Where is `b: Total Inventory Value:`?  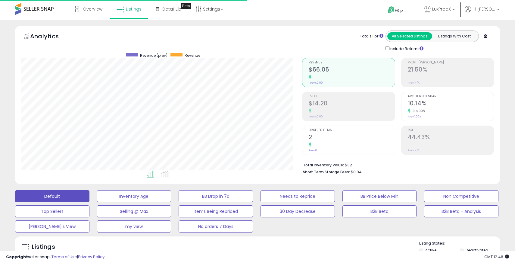 b: Total Inventory Value: is located at coordinates (324, 165).